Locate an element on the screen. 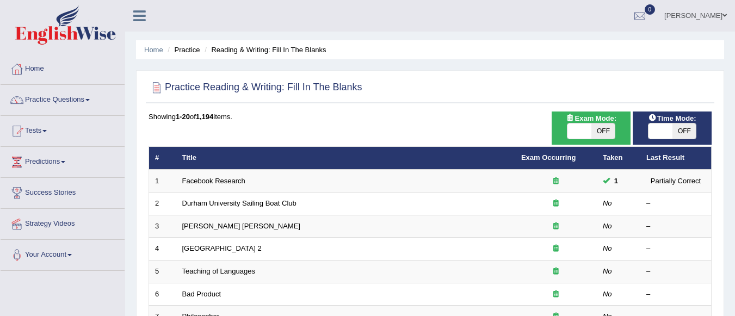  th: Last Result is located at coordinates (676, 158).